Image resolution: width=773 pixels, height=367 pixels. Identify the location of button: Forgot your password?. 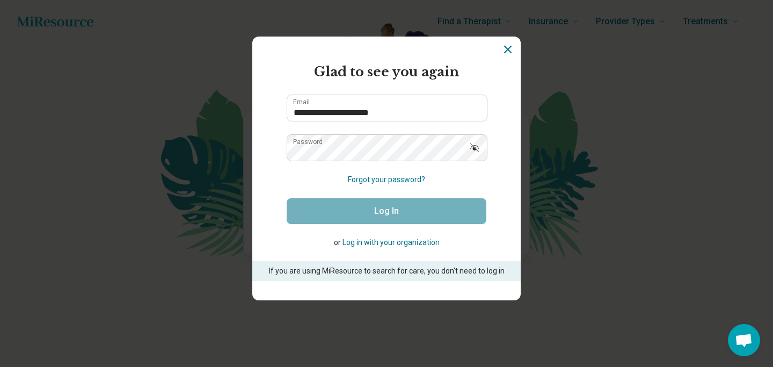
(386, 179).